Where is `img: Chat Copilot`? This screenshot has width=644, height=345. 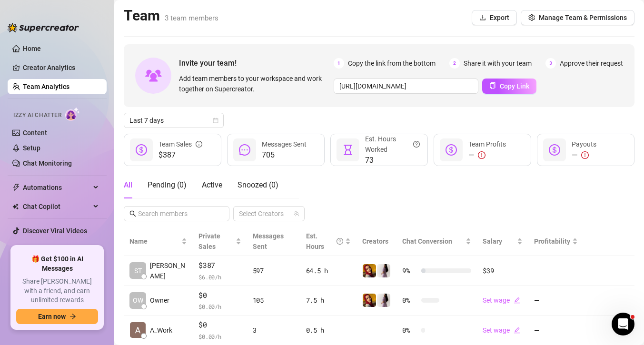
img: Chat Copilot is located at coordinates (16, 207).